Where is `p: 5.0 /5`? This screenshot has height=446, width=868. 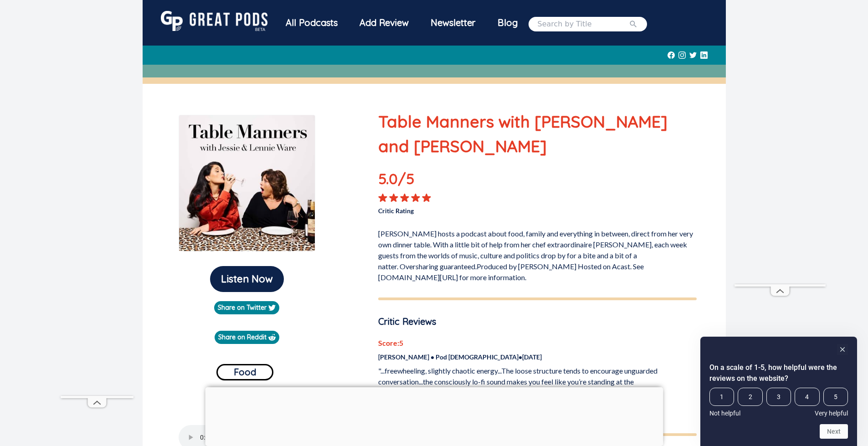
p: 5.0 /5 is located at coordinates (410, 181).